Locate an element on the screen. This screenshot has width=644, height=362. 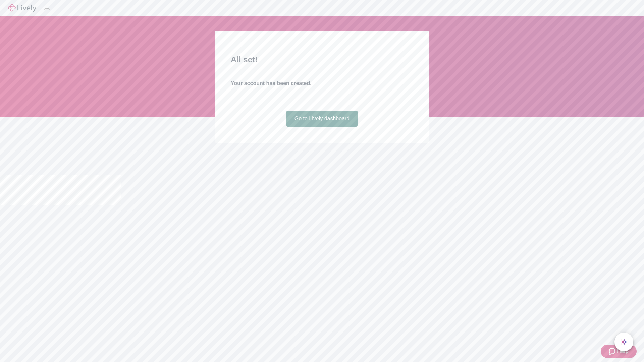
button: Log out is located at coordinates (47, 10).